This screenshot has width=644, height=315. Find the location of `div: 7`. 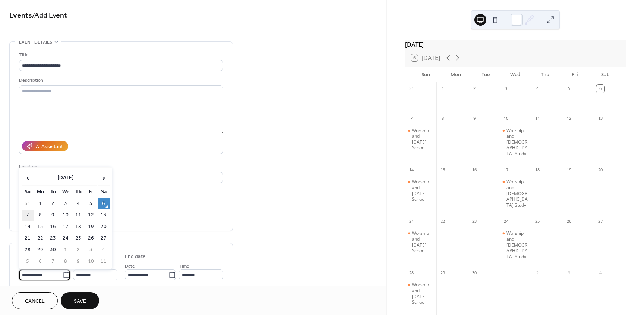

div: 7 is located at coordinates (411, 119).